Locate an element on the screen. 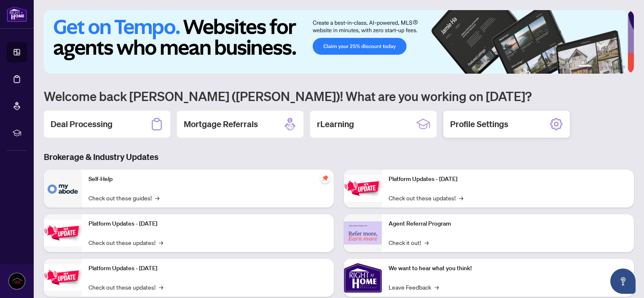 This screenshot has height=298, width=644. p: Agent Referral Program is located at coordinates (508, 224).